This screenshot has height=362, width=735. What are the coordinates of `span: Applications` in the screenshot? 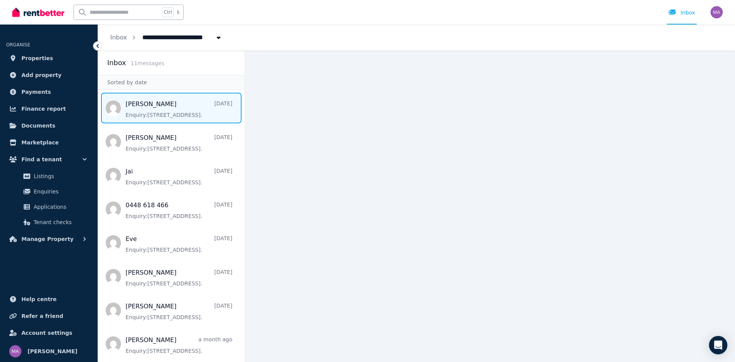 It's located at (59, 207).